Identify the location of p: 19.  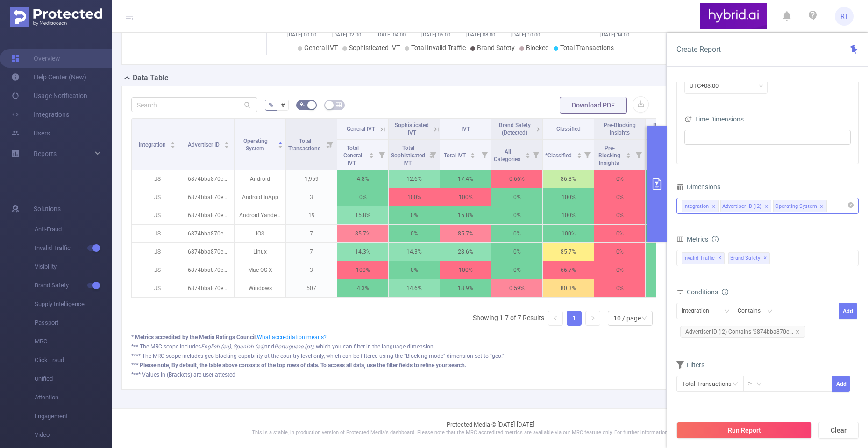
(311, 216).